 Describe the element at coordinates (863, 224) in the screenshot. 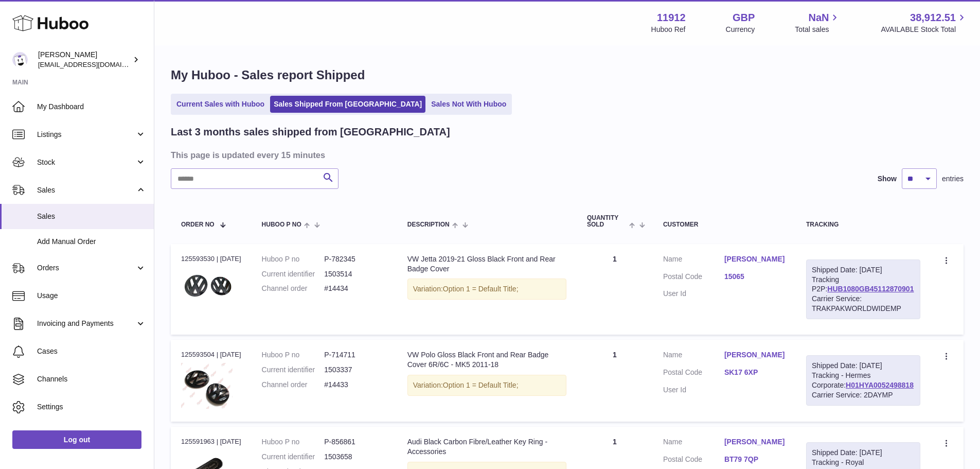

I see `div: Tracking` at that location.